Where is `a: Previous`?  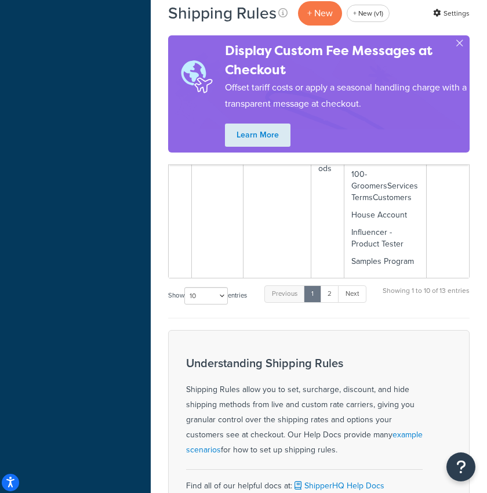
a: Previous is located at coordinates (285, 294).